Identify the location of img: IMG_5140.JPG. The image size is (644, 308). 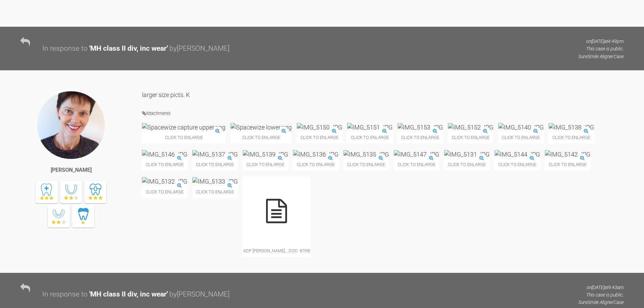
(521, 127).